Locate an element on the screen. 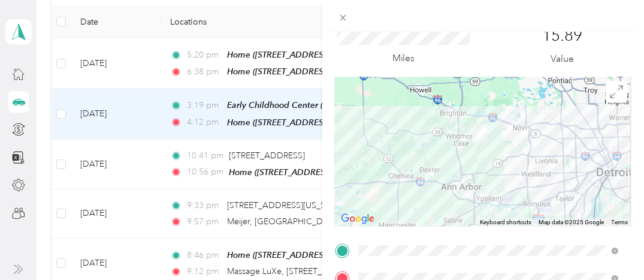  a: Open this area in Google Maps (opens a new window) is located at coordinates (357, 218).